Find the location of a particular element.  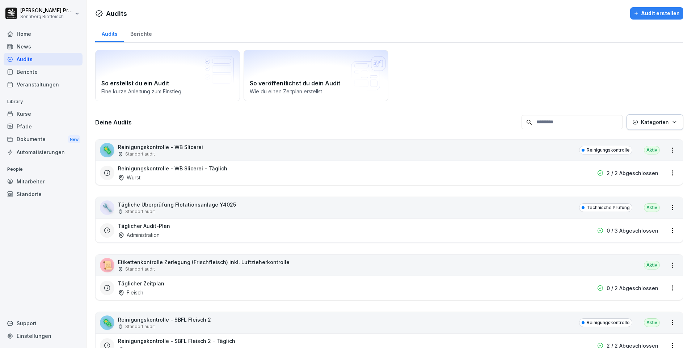

a: Standorte is located at coordinates (43, 194).